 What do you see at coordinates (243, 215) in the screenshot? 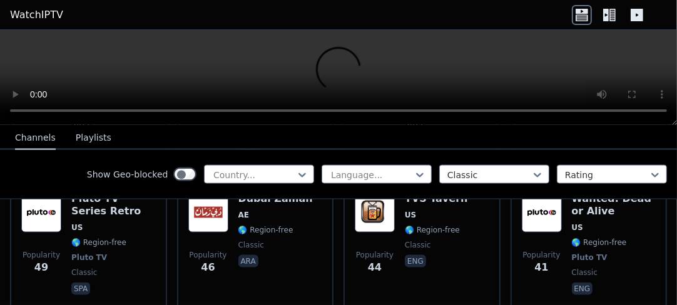
I see `span: AE` at bounding box center [243, 215].